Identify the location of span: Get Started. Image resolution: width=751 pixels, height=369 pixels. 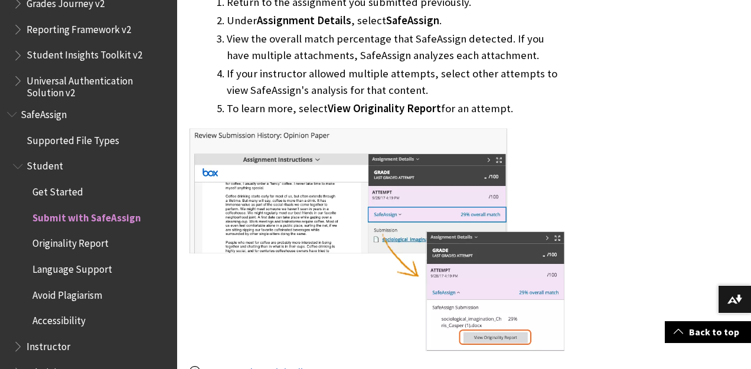
(58, 189).